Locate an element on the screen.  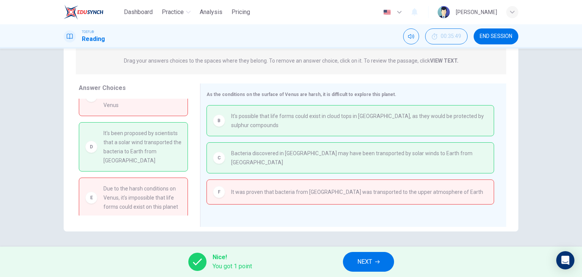
span: Pricing is located at coordinates (241, 12).